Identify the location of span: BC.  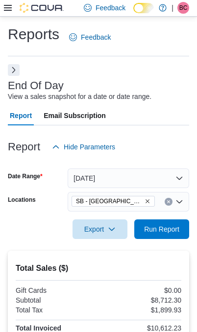
(183, 8).